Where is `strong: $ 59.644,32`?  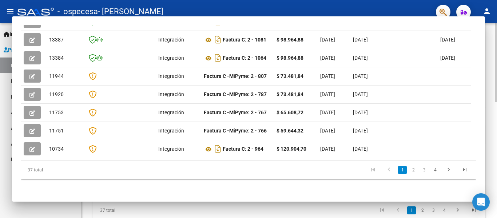
strong: $ 59.644,32 is located at coordinates (290, 131).